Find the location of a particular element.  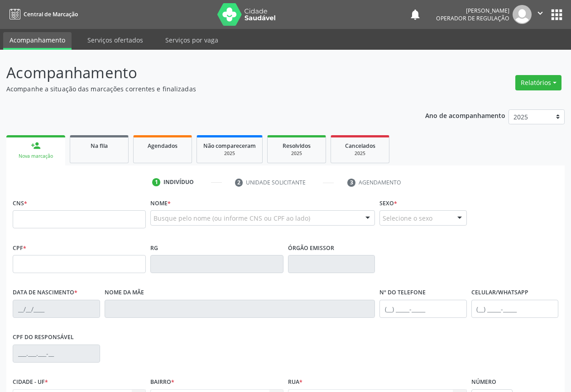

button: Relatórios is located at coordinates (538, 83).